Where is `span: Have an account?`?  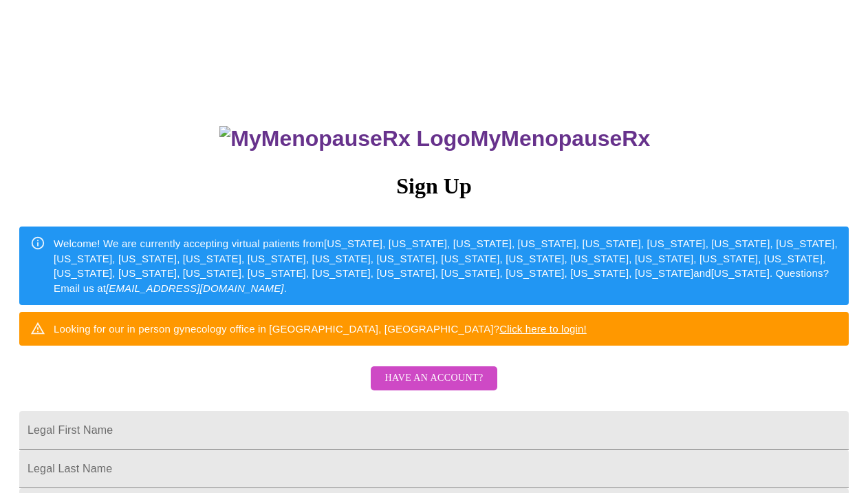 span: Have an account? is located at coordinates (433, 378).